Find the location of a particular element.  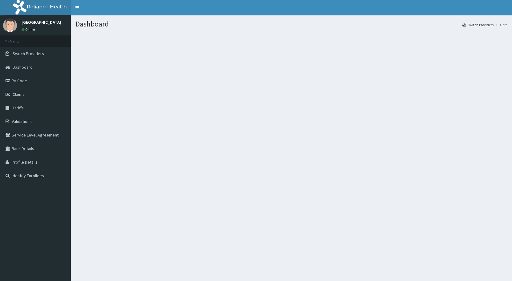

a: Switch Providers is located at coordinates (478, 25).